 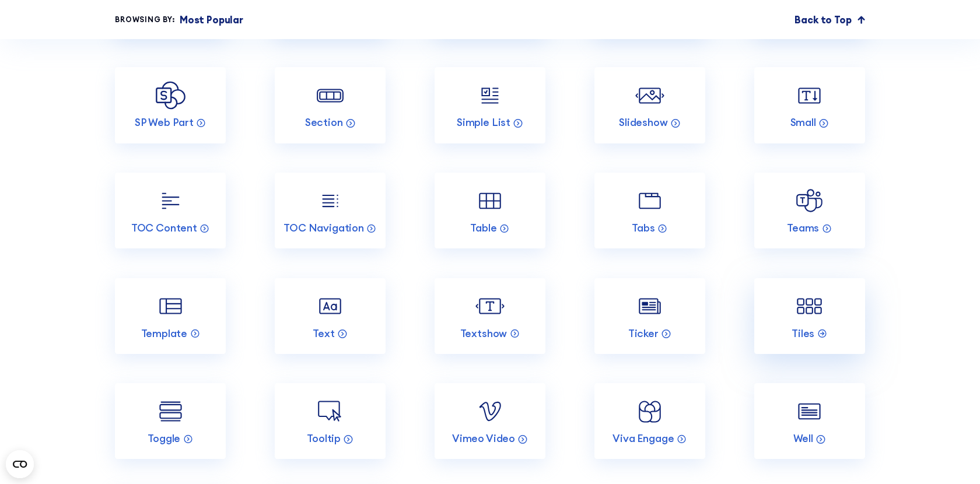 I want to click on a: Vimeo Video, so click(x=490, y=421).